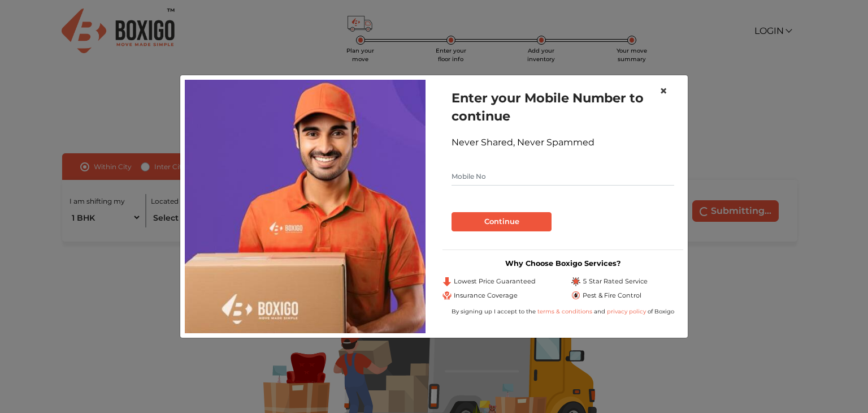 The width and height of the screenshot is (868, 413). Describe the element at coordinates (615, 281) in the screenshot. I see `span: 5 Star Rated Service` at that location.